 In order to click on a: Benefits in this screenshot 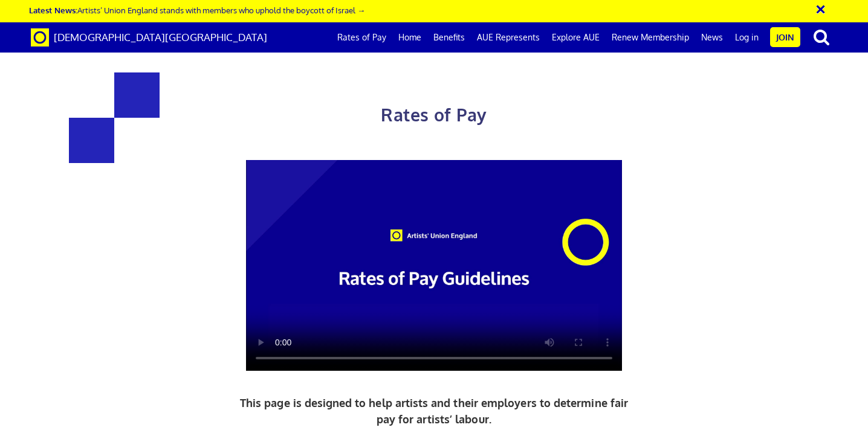, I will do `click(449, 37)`.